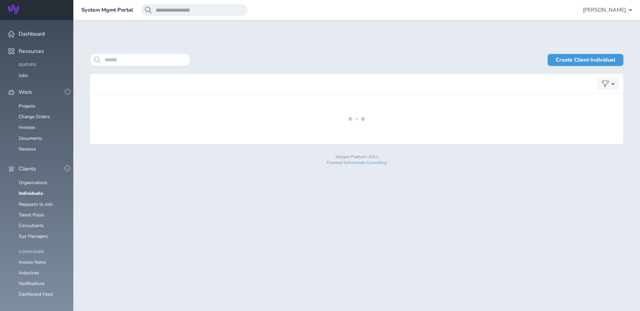 The image size is (640, 311). Describe the element at coordinates (33, 236) in the screenshot. I see `a: Sys Managers` at that location.